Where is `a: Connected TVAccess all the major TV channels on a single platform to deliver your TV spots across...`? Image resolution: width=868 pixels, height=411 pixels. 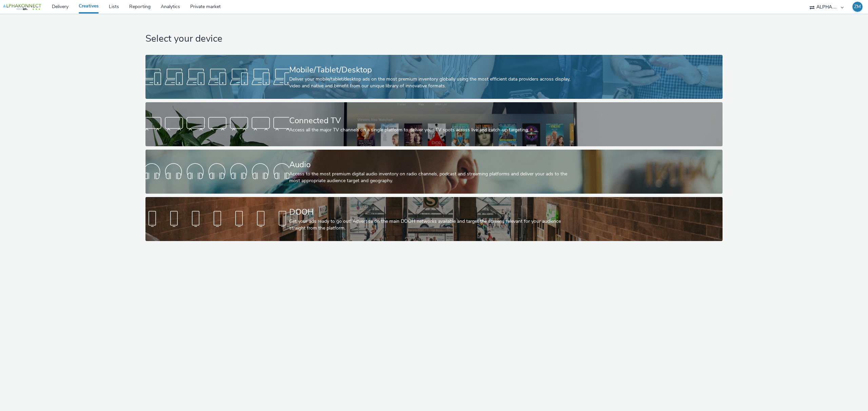 a: Connected TVAccess all the major TV channels on a single platform to deliver your TV spots across... is located at coordinates (434, 125).